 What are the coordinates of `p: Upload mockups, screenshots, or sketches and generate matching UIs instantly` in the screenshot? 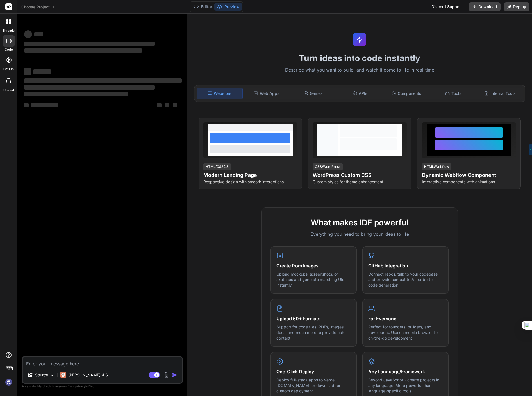 It's located at (313, 280).